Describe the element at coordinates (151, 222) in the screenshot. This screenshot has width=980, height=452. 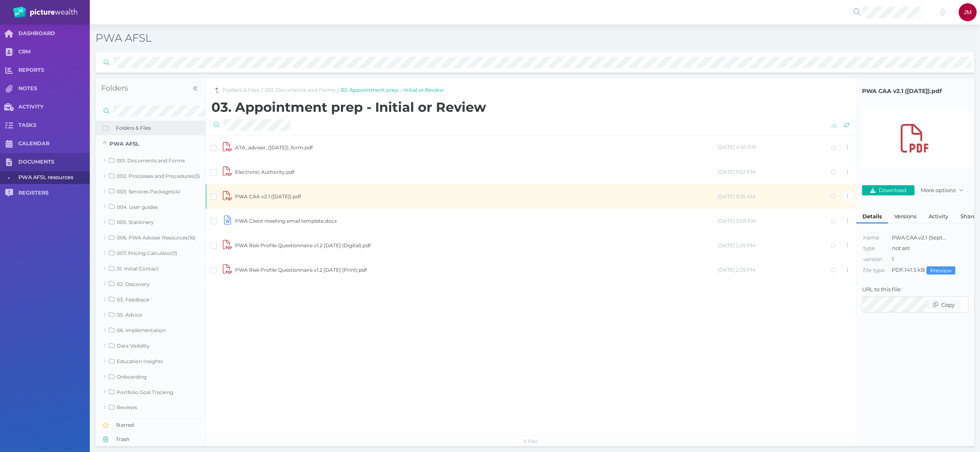
I see `a: 005. Stationery` at that location.